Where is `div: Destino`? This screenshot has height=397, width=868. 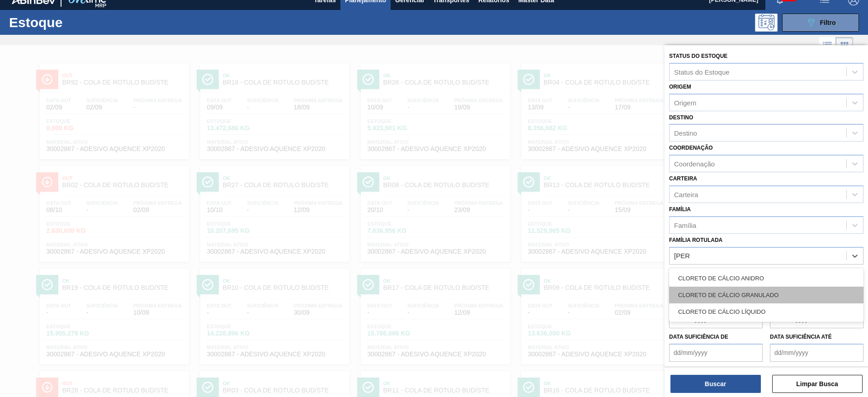
div: Destino is located at coordinates (685, 133).